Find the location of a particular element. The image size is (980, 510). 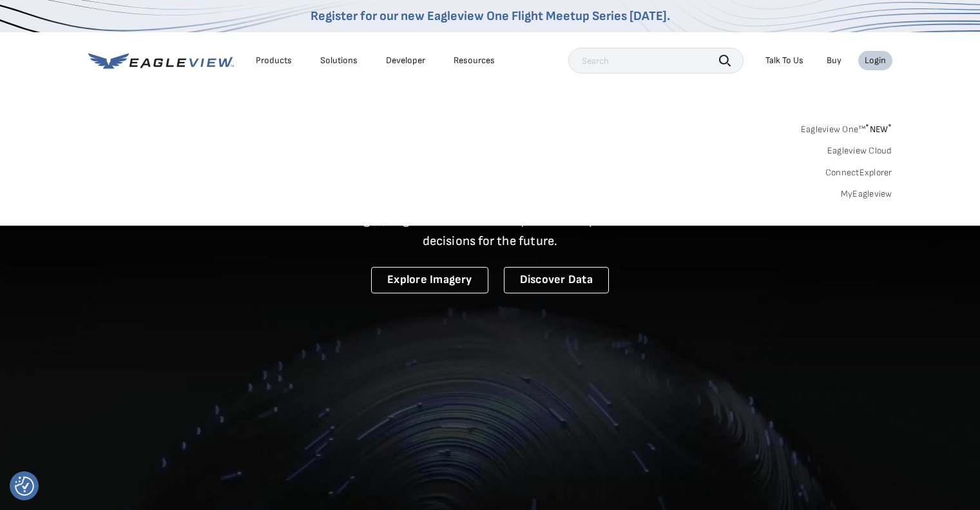

a: Eagleview Cloud is located at coordinates (860, 151).